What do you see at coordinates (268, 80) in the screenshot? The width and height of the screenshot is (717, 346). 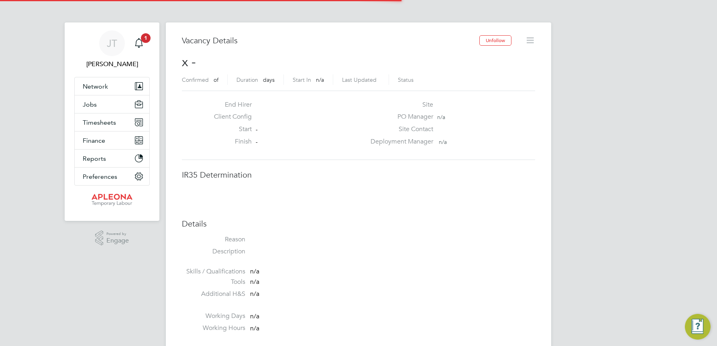 I see `span: days` at bounding box center [268, 80].